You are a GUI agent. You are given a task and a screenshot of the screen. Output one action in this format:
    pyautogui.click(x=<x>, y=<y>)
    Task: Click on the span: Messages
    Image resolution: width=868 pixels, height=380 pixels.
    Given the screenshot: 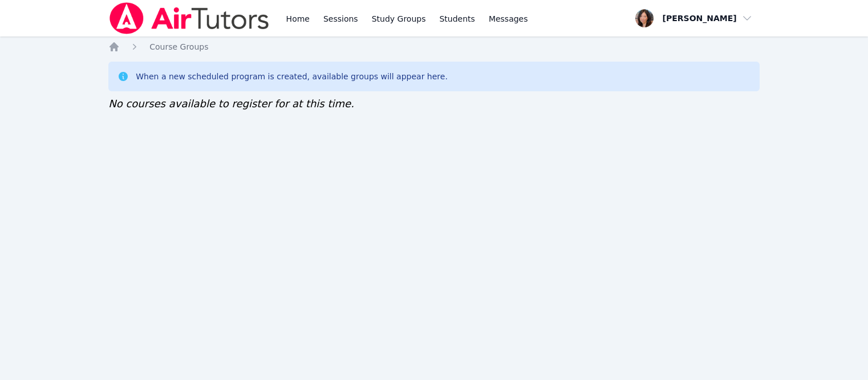 What is the action you would take?
    pyautogui.click(x=508, y=19)
    